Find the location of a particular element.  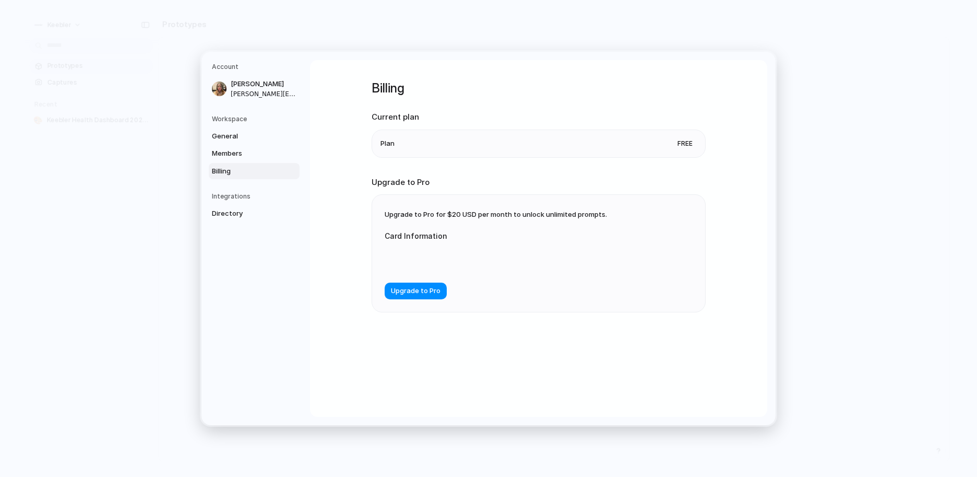

h5: Integrations is located at coordinates (256, 196).